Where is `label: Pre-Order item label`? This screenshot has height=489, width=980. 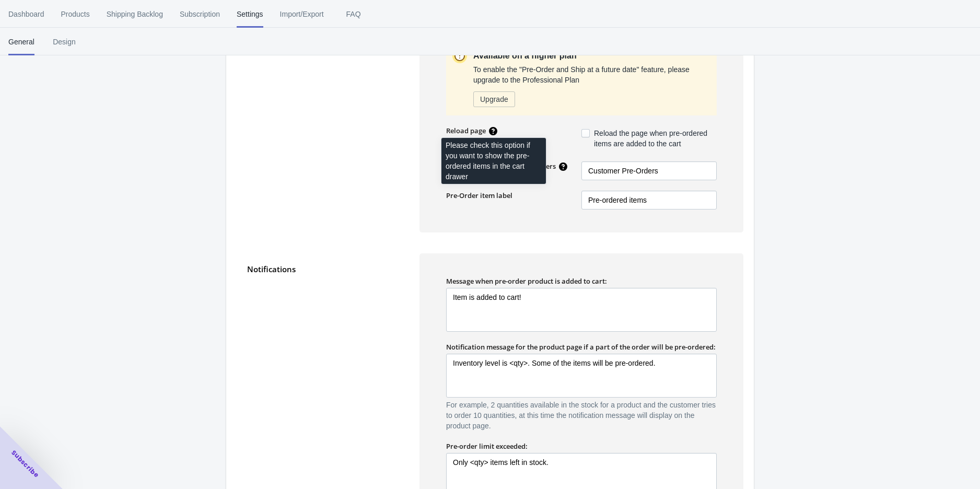
label: Pre-Order item label is located at coordinates (479, 195).